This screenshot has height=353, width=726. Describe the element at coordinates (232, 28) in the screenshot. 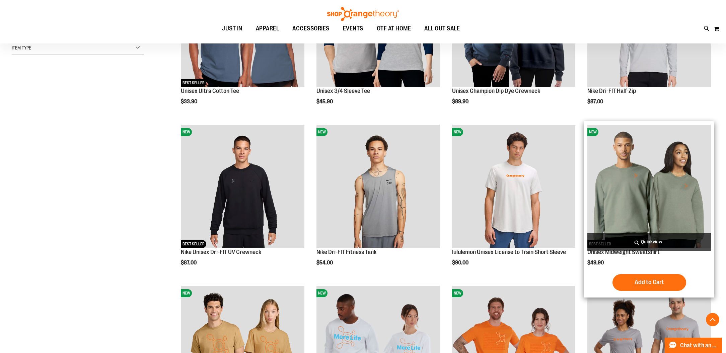

I see `span: JUST IN` at that location.